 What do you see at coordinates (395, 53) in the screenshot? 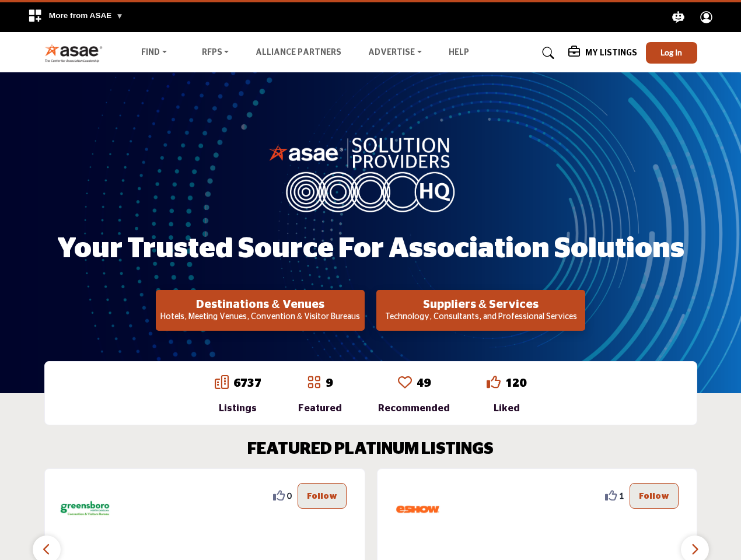
I see `a: Advertise` at bounding box center [395, 53].